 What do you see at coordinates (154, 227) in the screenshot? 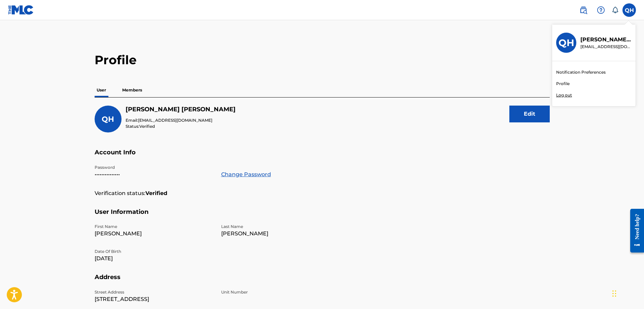
I see `p: First Name` at bounding box center [154, 227].